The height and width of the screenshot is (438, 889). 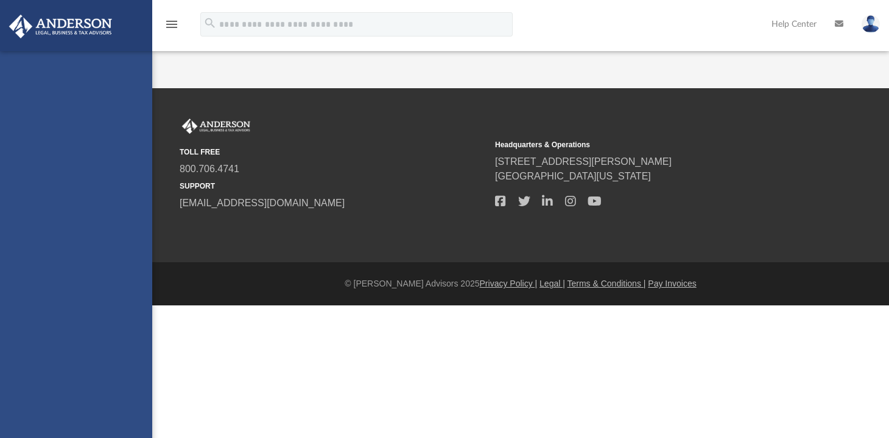 I want to click on img: User Pic, so click(x=870, y=24).